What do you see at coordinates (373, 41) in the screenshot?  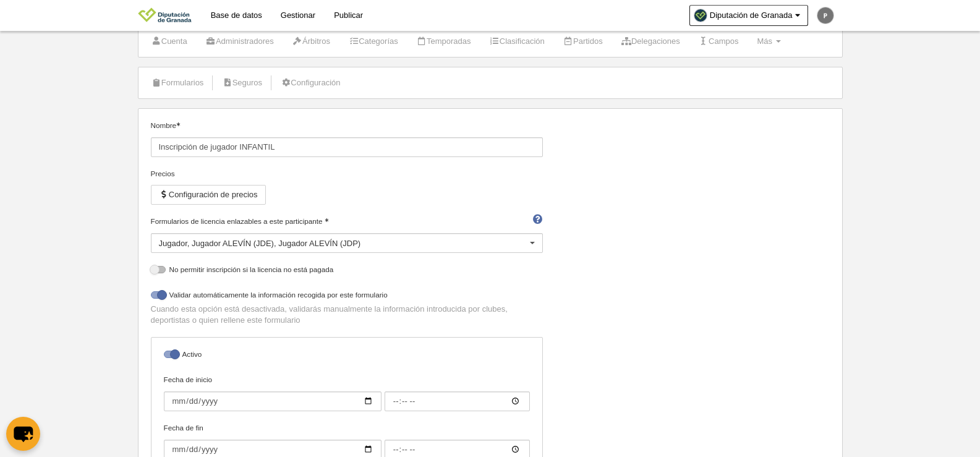 I see `a: Categorías` at bounding box center [373, 41].